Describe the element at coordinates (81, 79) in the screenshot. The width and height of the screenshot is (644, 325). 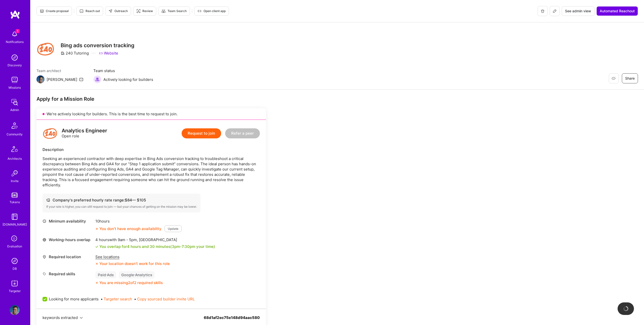
I see `i: icon Mail` at that location.